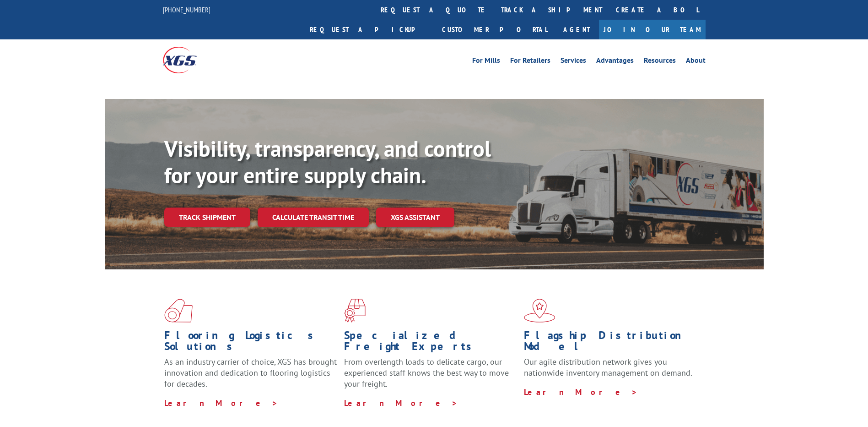 The height and width of the screenshot is (427, 868). I want to click on a: Agent, so click(576, 29).